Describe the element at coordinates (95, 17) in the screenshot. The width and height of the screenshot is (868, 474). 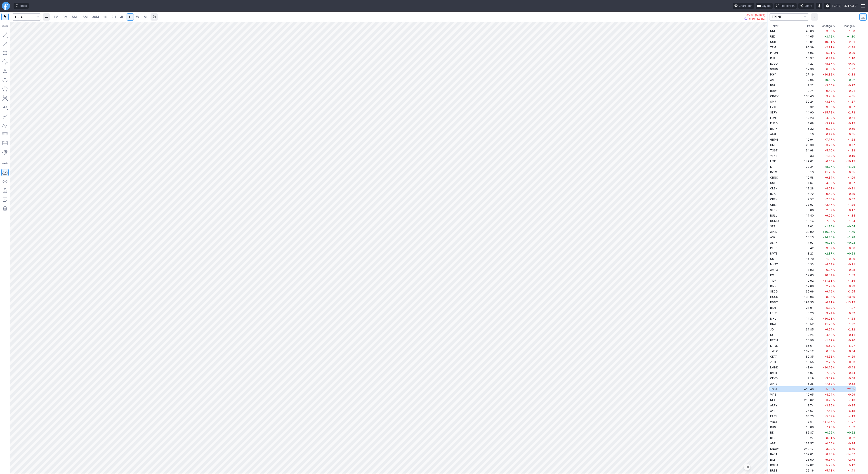
I see `span: 30M` at that location.